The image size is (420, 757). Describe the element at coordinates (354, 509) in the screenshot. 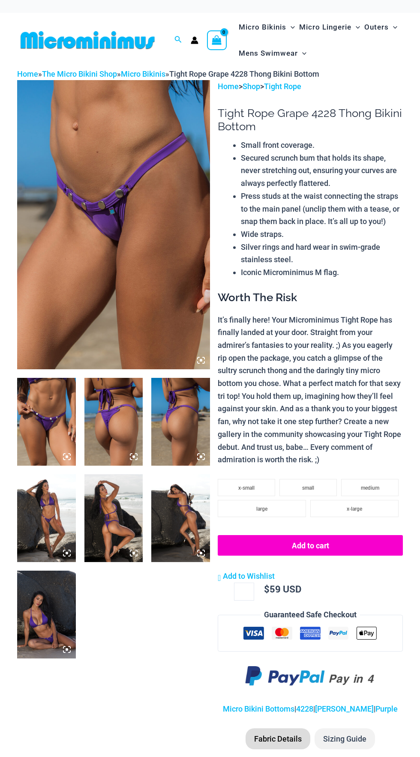

I see `li: x-large` at that location.